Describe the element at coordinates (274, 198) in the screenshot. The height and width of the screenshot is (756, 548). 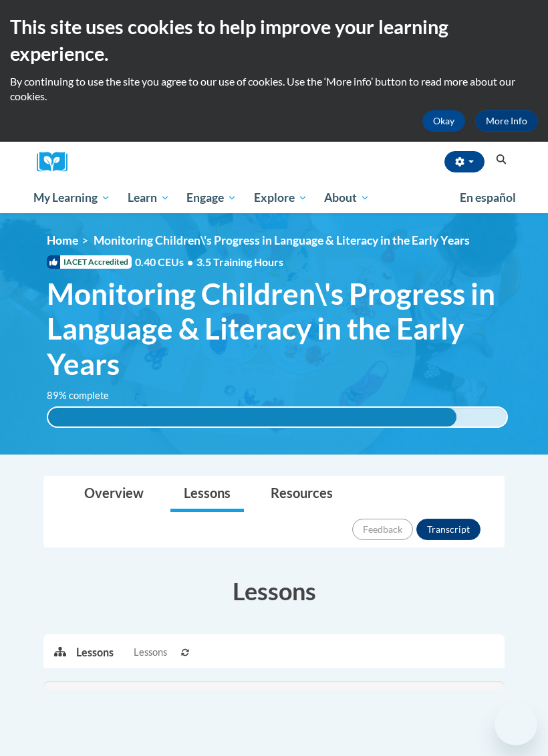
I see `div: Main menu` at that location.